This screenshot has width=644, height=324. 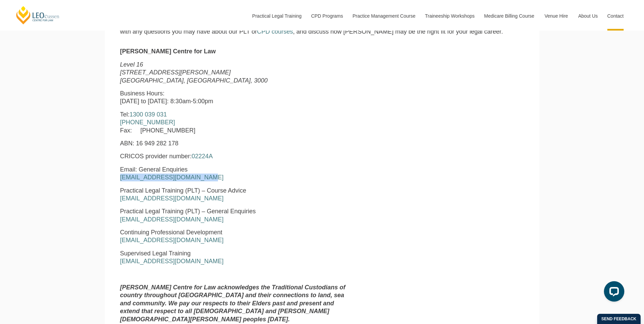 What do you see at coordinates (188, 211) in the screenshot?
I see `span: Practical Legal Training (PLT) – General Enquiries` at bounding box center [188, 211].